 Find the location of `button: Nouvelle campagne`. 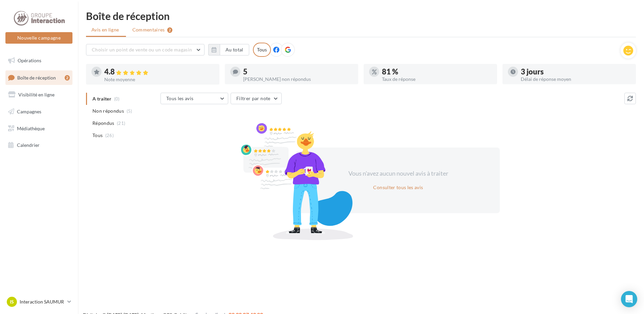

button: Nouvelle campagne is located at coordinates (39, 38).